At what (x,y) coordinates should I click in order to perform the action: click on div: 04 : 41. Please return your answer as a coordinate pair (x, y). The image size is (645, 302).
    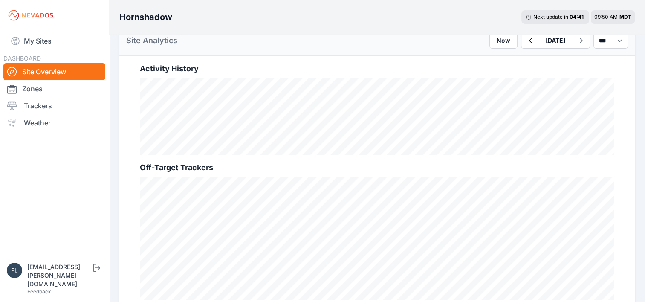
    Looking at the image, I should click on (577, 17).